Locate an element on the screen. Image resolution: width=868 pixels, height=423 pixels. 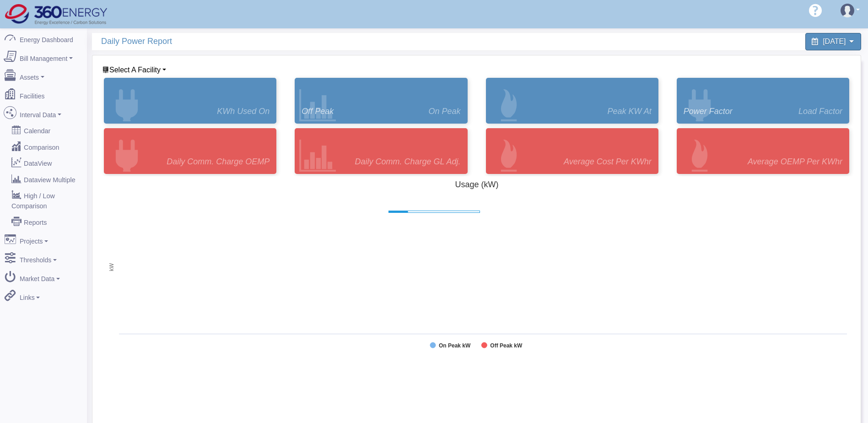
span: Off Peak is located at coordinates (318, 111).